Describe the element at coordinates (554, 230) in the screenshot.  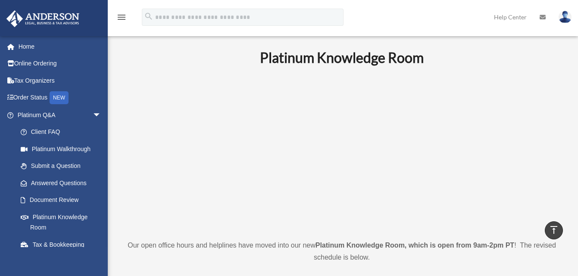
I see `i: vertical_align_top` at that location.